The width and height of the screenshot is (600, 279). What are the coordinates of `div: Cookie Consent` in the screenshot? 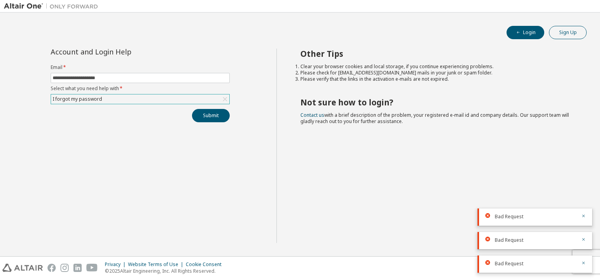 It's located at (206, 265).